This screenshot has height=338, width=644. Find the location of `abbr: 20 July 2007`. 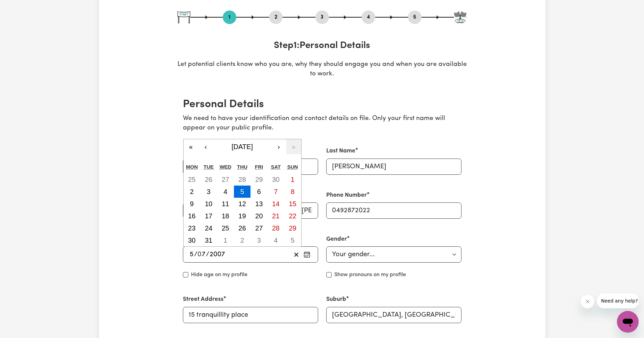

abbr: 20 July 2007 is located at coordinates (259, 216).